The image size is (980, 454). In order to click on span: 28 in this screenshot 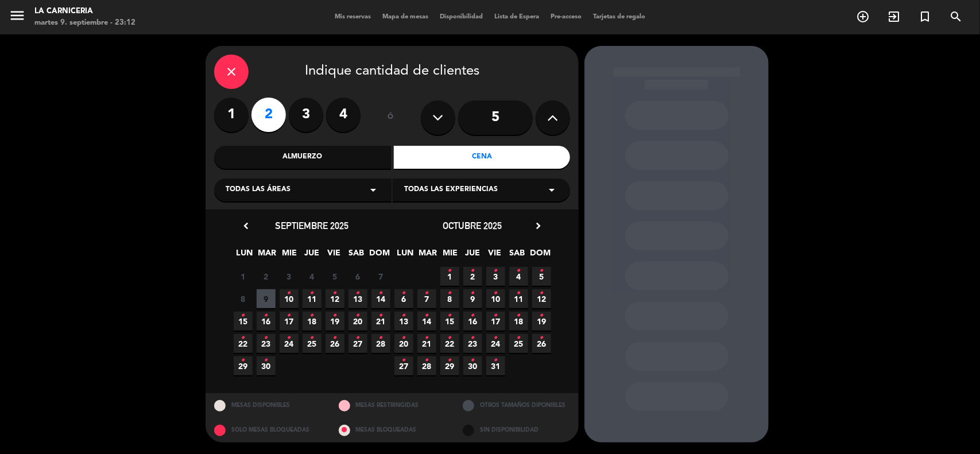, I will do `click(380, 343)`.